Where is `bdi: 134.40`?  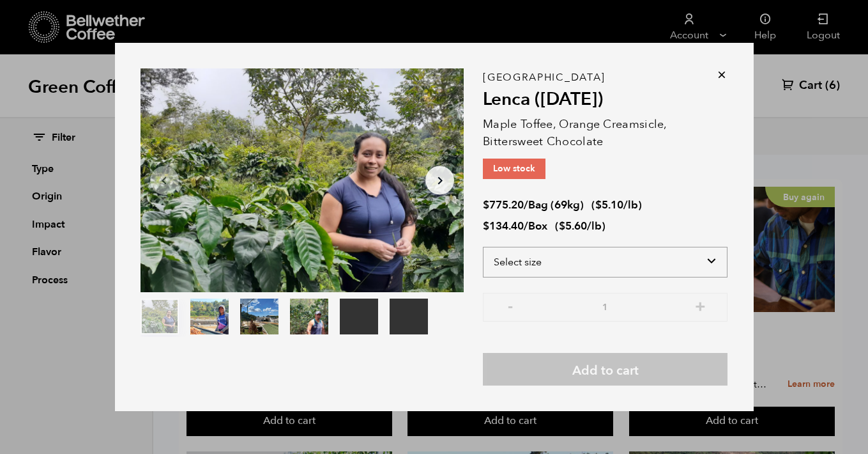 bdi: 134.40 is located at coordinates (503, 225).